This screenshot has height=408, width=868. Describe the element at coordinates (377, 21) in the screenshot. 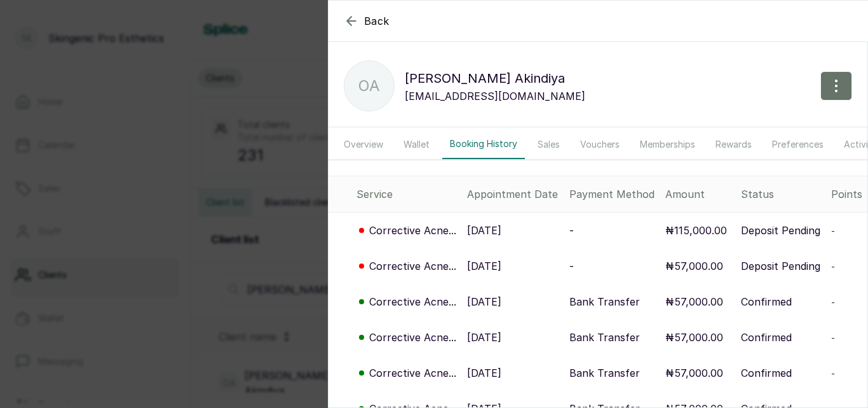

I see `span: Back` at that location.